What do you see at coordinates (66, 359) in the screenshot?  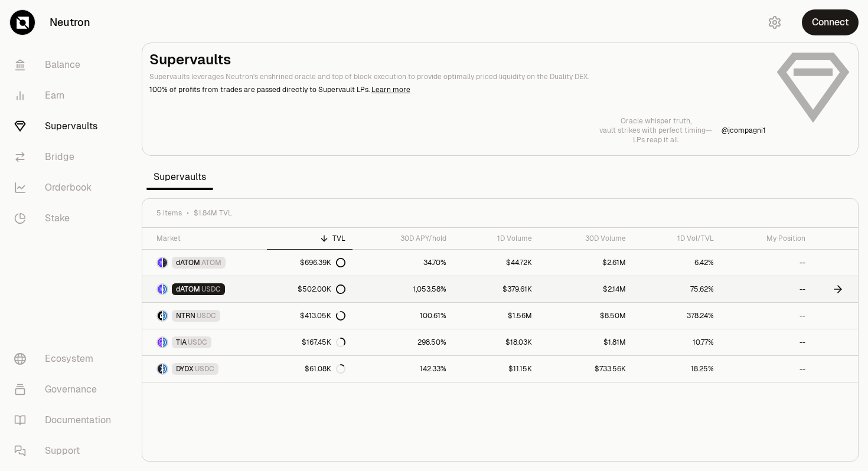 I see `a: Ecosystem` at bounding box center [66, 359].